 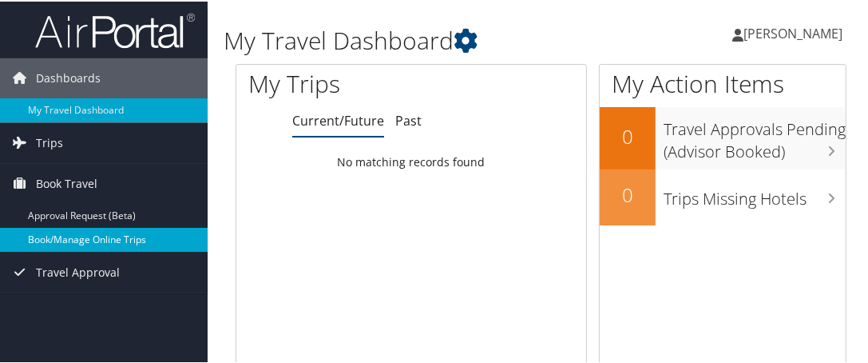 What do you see at coordinates (78, 271) in the screenshot?
I see `span: Travel Approval` at bounding box center [78, 271].